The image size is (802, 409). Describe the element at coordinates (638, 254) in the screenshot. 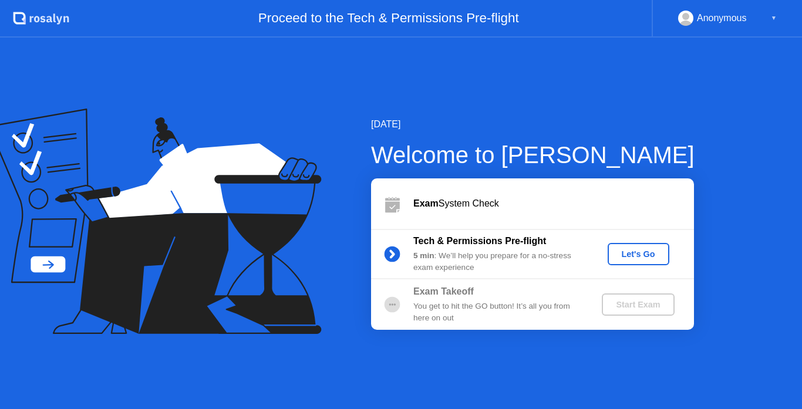

I see `div: Let's Go` at that location.